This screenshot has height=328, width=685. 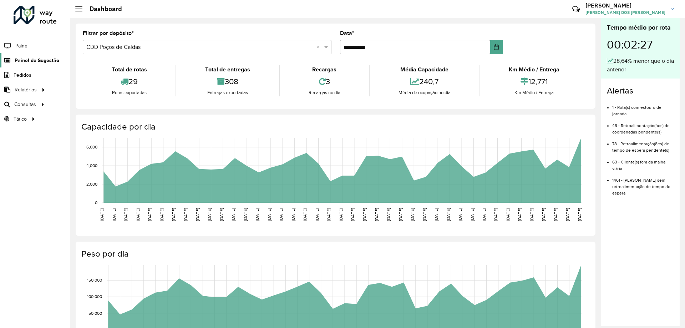 I want to click on span: Clear all, so click(x=319, y=47).